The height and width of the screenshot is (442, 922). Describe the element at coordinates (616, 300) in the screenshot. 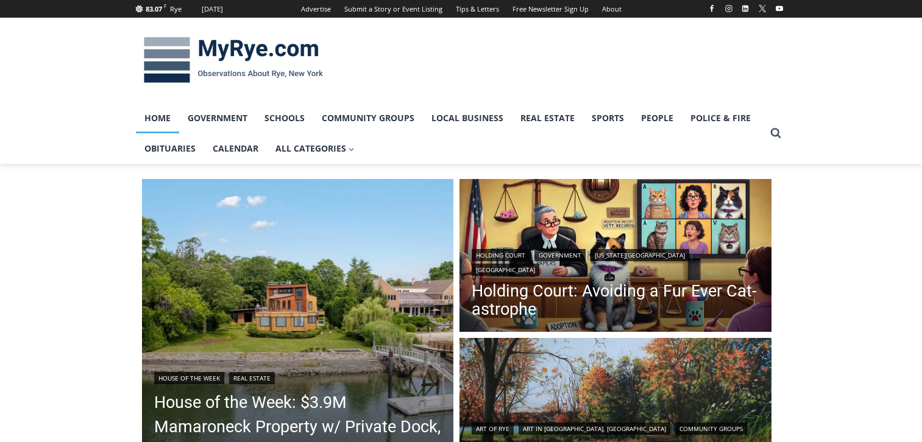

I see `a: Holding Court: Avoiding a Fur Ever Cat-astrophe` at that location.